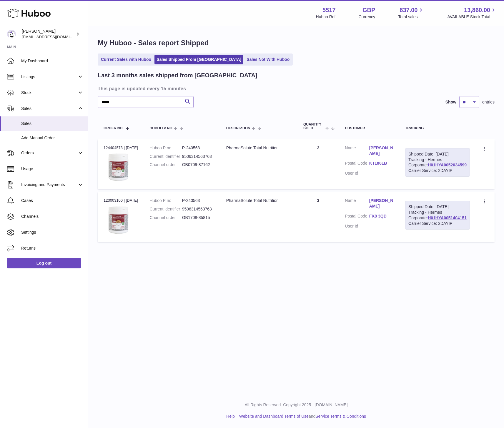 The width and height of the screenshot is (504, 428). I want to click on span: Usage, so click(52, 169).